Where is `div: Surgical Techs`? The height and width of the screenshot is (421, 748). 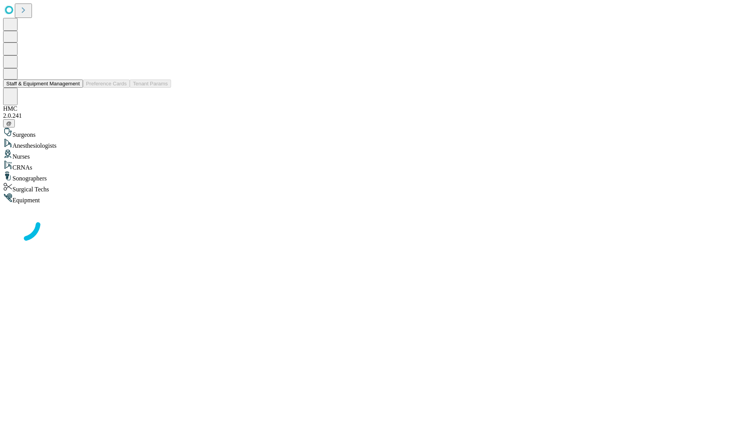
div: Surgical Techs is located at coordinates (374, 187).